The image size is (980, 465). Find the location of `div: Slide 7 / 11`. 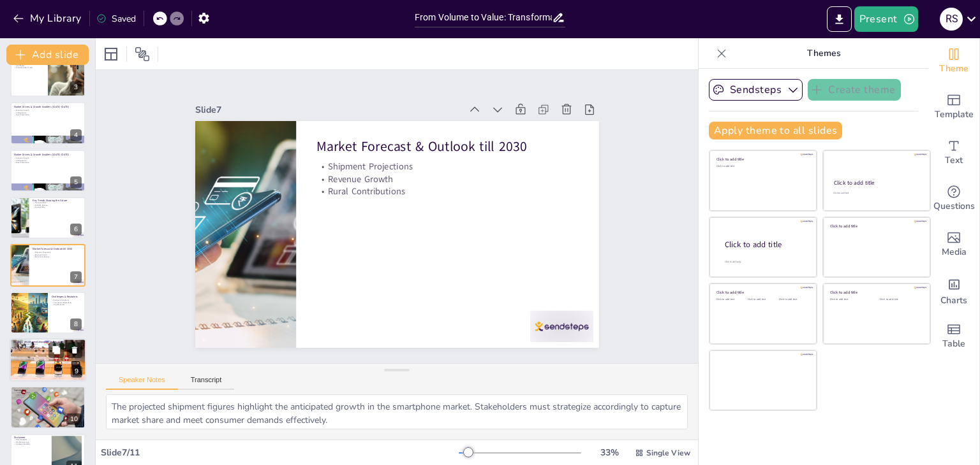

div: Slide 7 / 11 is located at coordinates (279, 452).